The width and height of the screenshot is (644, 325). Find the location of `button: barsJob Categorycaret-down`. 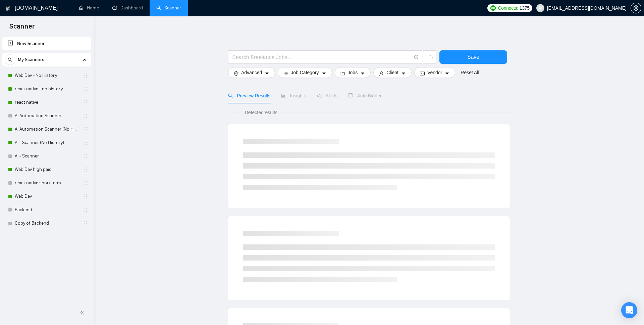

button: barsJob Categorycaret-down is located at coordinates (305, 73).